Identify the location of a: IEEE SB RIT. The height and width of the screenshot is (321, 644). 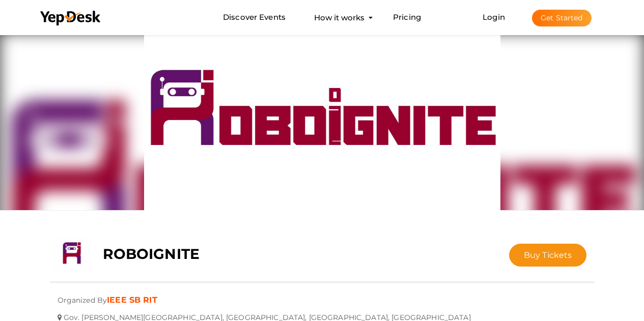
(132, 300).